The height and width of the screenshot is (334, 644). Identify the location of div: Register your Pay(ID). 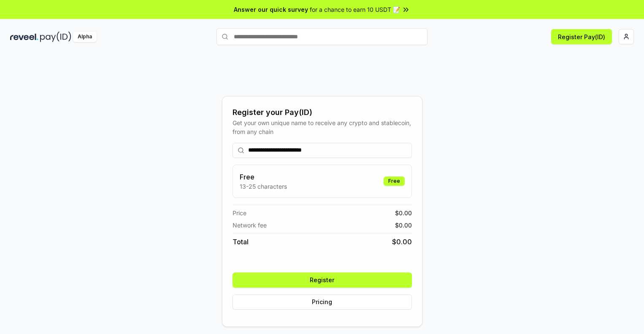
(322, 113).